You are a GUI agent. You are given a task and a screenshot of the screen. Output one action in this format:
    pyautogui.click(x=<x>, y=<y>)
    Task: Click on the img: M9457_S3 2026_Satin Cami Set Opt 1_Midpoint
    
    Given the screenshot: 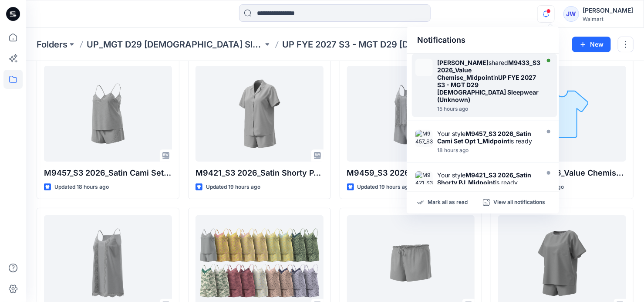 What is the action you would take?
    pyautogui.click(x=424, y=139)
    